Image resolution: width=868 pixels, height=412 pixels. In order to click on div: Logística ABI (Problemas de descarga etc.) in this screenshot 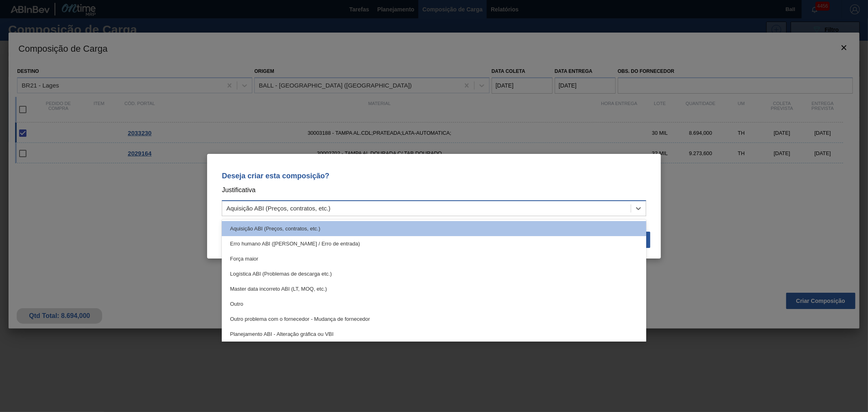, I will do `click(434, 273)`.